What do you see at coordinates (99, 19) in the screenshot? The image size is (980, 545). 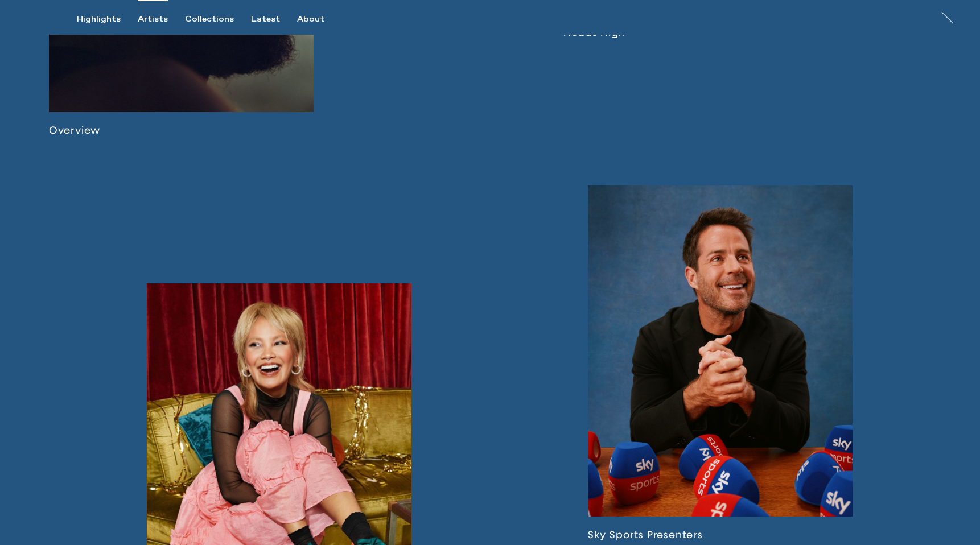 I see `div: Highlights` at bounding box center [99, 19].